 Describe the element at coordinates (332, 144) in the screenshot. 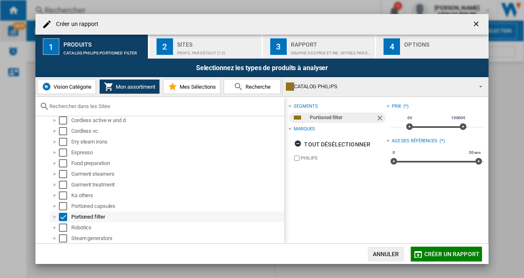

I see `div: tout désélectionner` at that location.